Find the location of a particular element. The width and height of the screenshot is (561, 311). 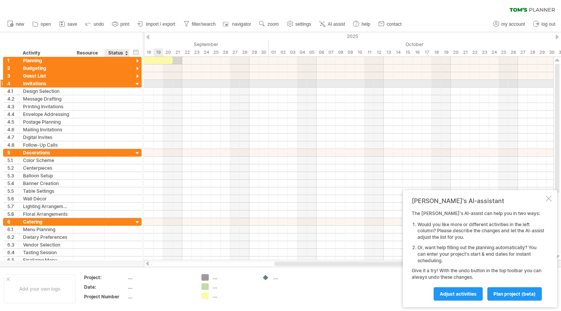

a: contact is located at coordinates (391, 24).